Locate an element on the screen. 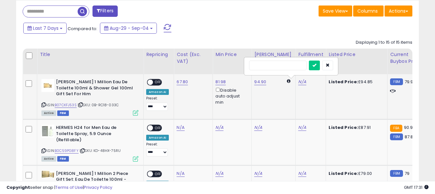  a: B0C59PG8FY is located at coordinates (67, 150).